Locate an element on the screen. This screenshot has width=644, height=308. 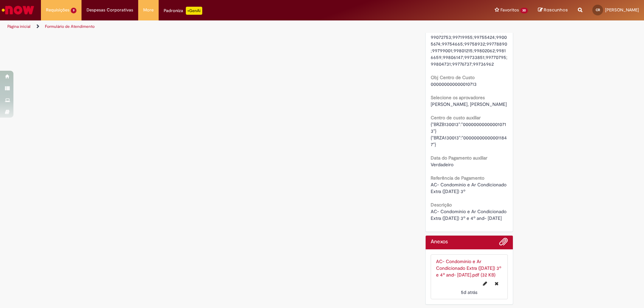
b: Referência de Pagamento is located at coordinates (457, 178).